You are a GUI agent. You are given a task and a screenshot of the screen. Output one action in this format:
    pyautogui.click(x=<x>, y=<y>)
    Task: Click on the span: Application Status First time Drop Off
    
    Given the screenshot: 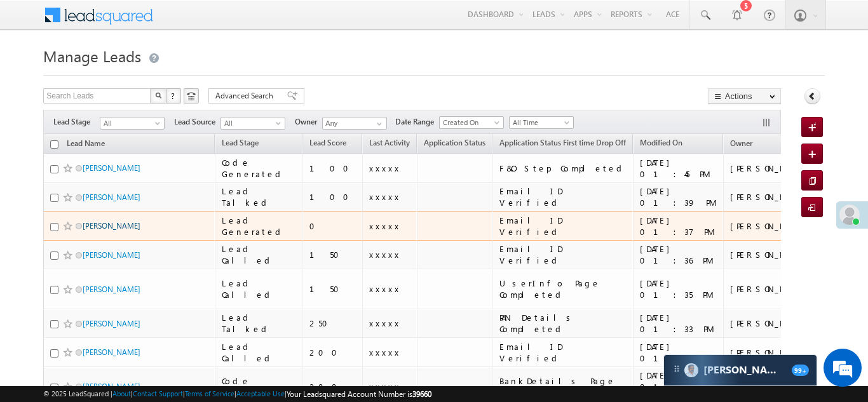 What is the action you would take?
    pyautogui.click(x=562, y=143)
    